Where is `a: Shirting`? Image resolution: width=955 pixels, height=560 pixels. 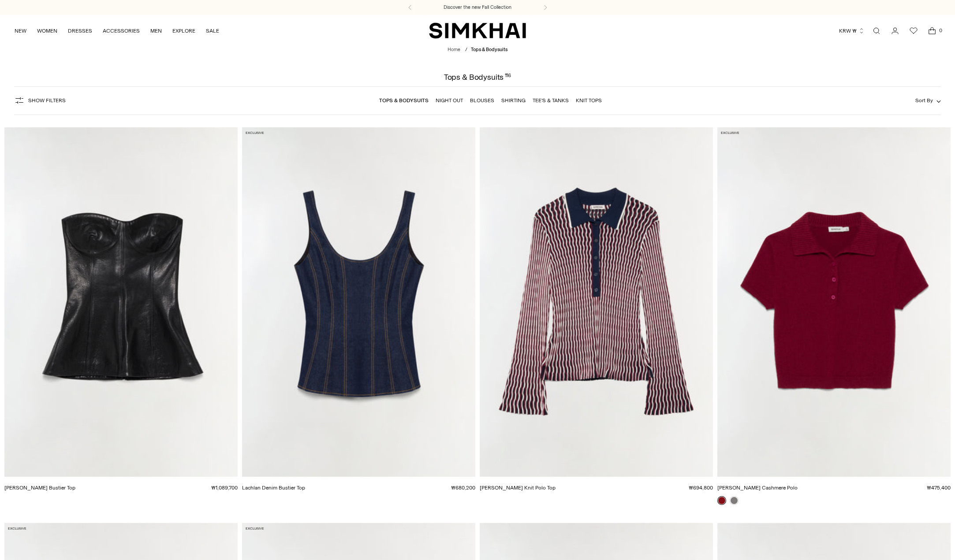 a: Shirting is located at coordinates (513, 100).